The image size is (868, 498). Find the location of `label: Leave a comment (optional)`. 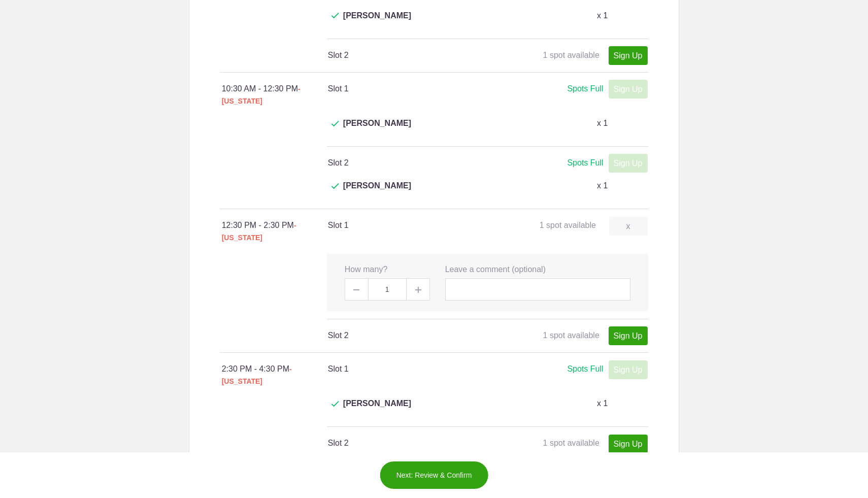

label: Leave a comment (optional) is located at coordinates (495, 270).